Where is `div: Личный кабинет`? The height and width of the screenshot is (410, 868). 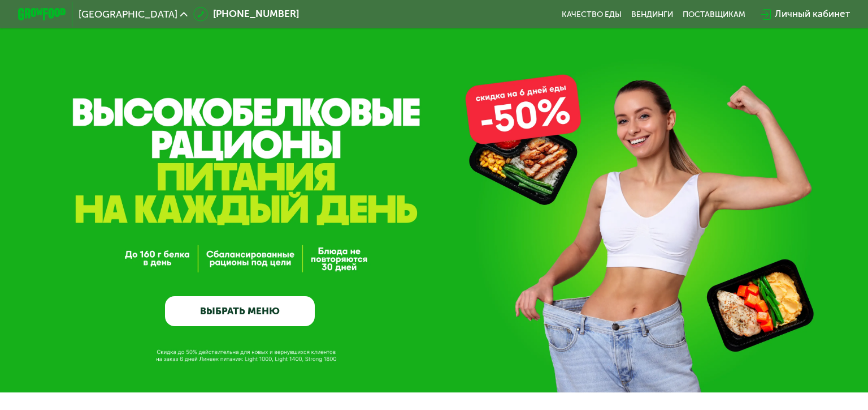 div: Личный кабинет is located at coordinates (812, 14).